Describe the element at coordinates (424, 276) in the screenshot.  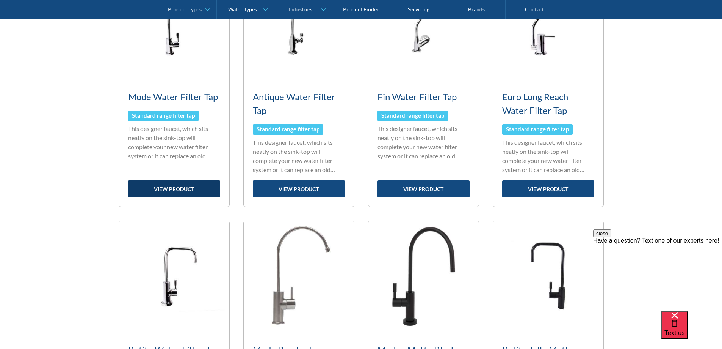
I see `img: Mode - Matte Black Water Filter Tap` at that location.